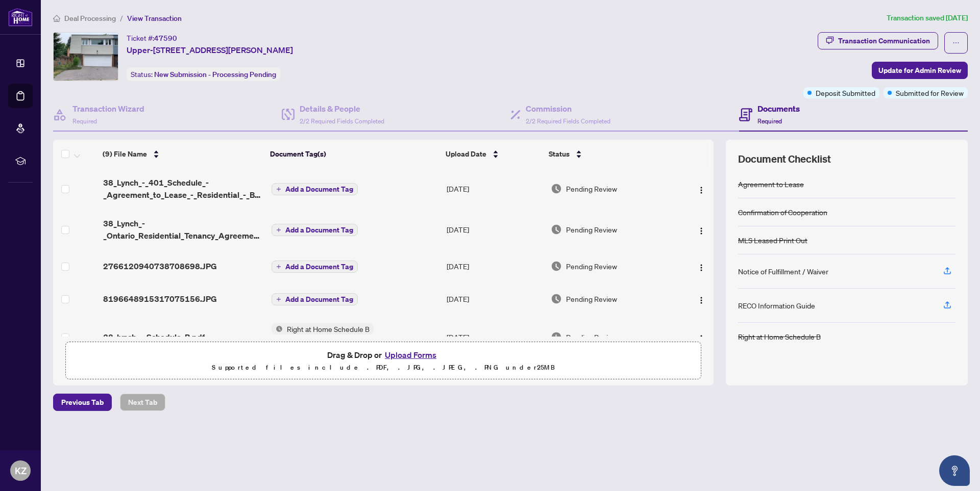  I want to click on span: View Transaction, so click(154, 18).